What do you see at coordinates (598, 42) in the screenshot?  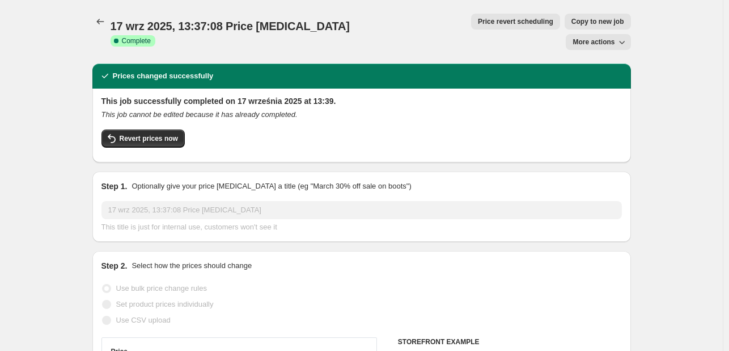 I see `button: More actions` at bounding box center [598, 42].